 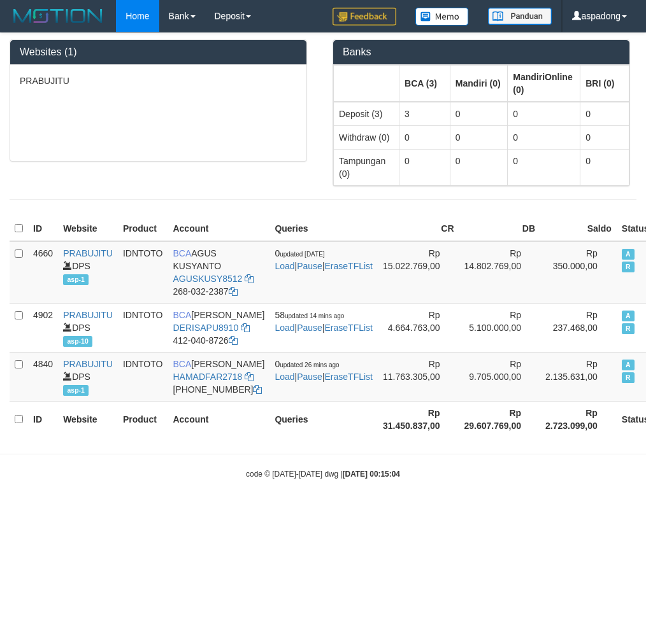 I want to click on td: Rp 2.135.631,00, so click(x=578, y=377).